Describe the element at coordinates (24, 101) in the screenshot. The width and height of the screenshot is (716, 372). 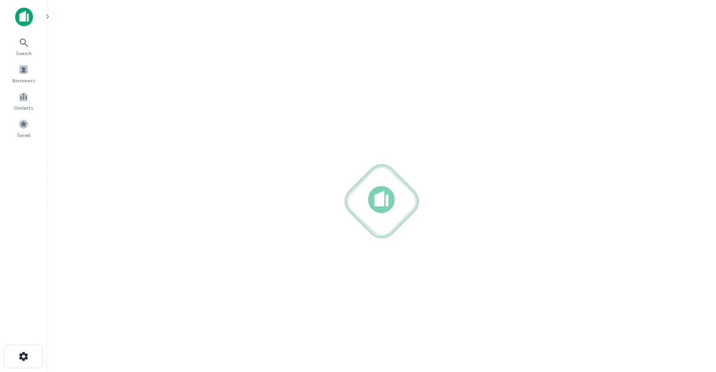
I see `div: Contacts` at that location.